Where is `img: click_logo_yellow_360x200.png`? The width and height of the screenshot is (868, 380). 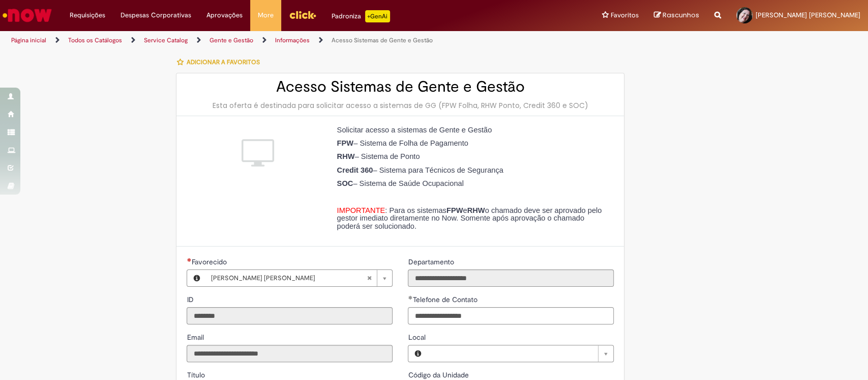 img: click_logo_yellow_360x200.png is located at coordinates (303, 15).